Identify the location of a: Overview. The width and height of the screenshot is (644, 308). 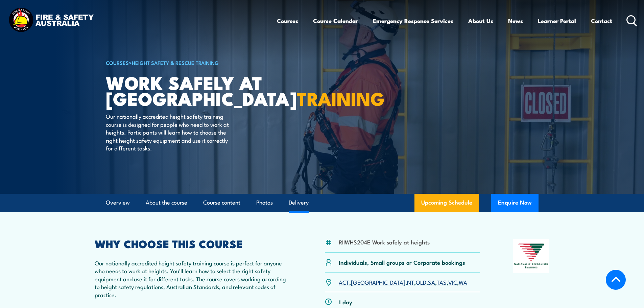
(118, 202).